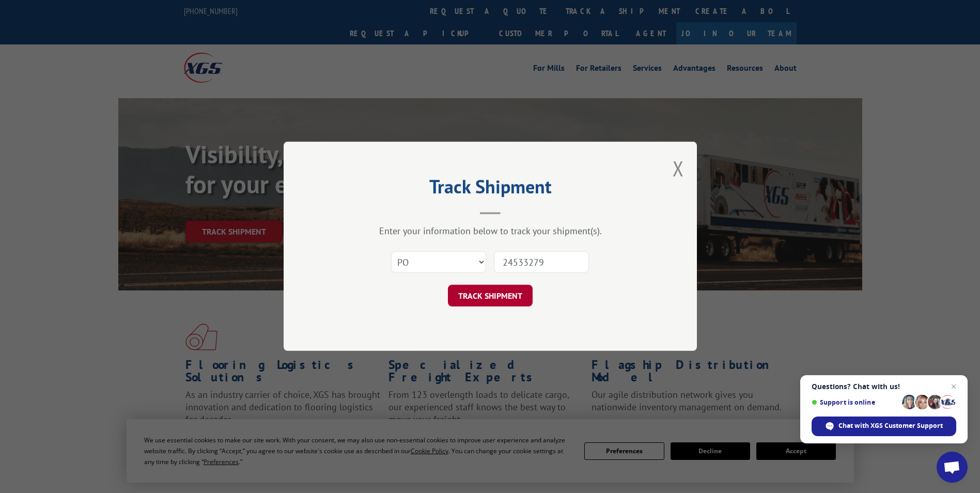 The width and height of the screenshot is (980, 493). I want to click on button: TRACK SHIPMENT, so click(490, 296).